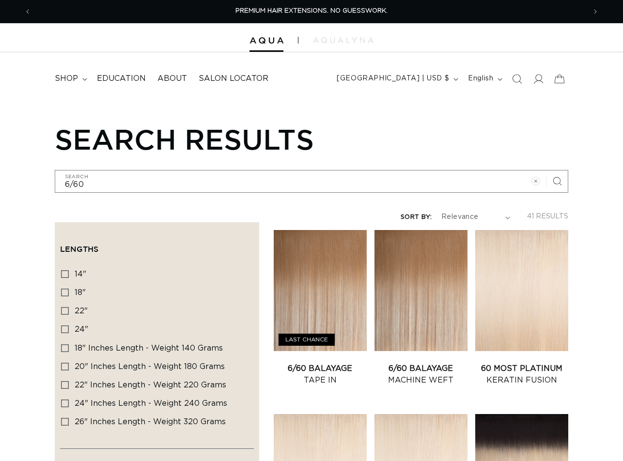 This screenshot has width=623, height=461. Describe the element at coordinates (70, 78) in the screenshot. I see `summary: shop` at that location.